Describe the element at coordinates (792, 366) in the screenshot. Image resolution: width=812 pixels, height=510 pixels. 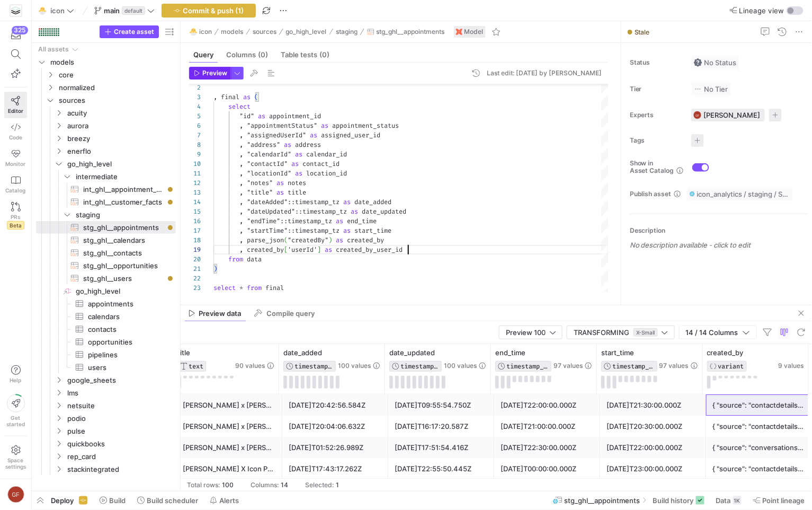
I see `span: 9 values` at that location.